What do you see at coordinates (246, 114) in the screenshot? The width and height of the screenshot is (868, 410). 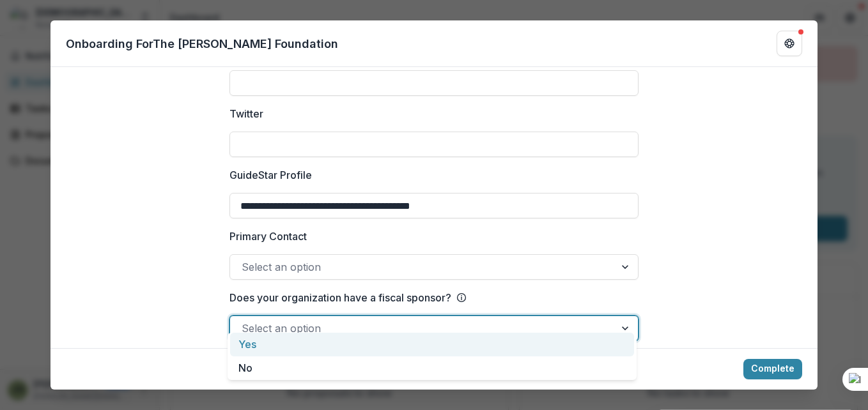 I see `p: Twitter` at bounding box center [246, 114].